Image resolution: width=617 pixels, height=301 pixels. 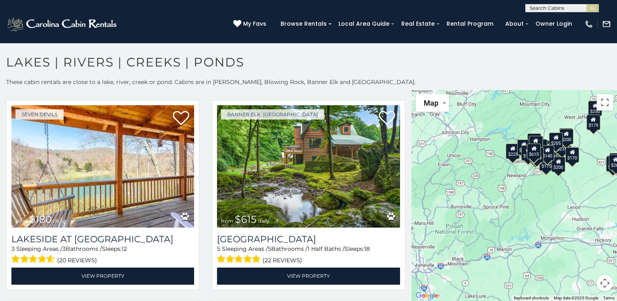 I want to click on a: Lakeside at Hawksnest from $180 daily, so click(x=103, y=166).